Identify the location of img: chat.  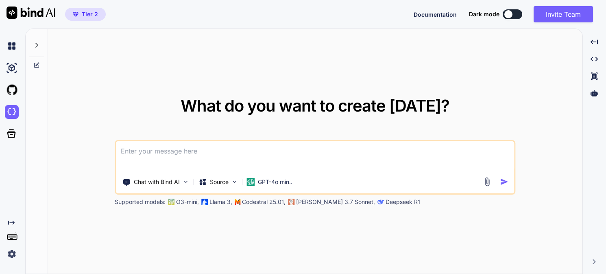
(12, 46).